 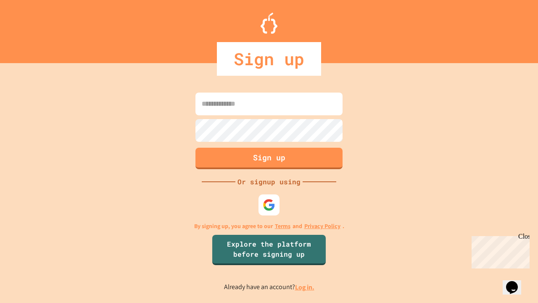 What do you see at coordinates (269, 250) in the screenshot?
I see `a: Explore the platform before signing up` at bounding box center [269, 250].